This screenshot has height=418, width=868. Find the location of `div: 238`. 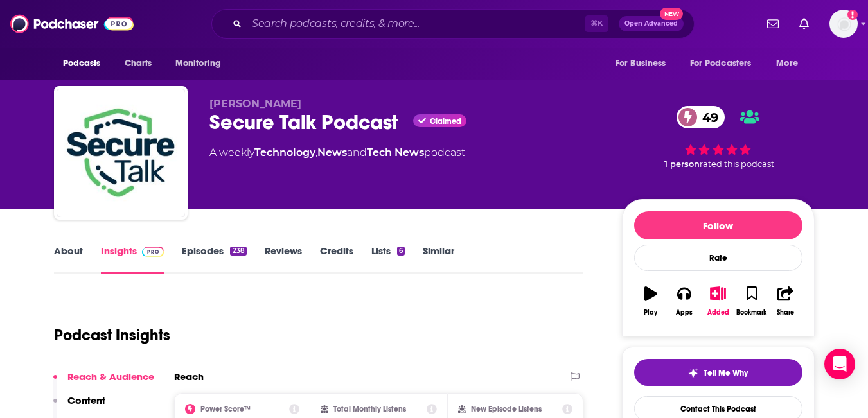

div: 238 is located at coordinates (238, 251).